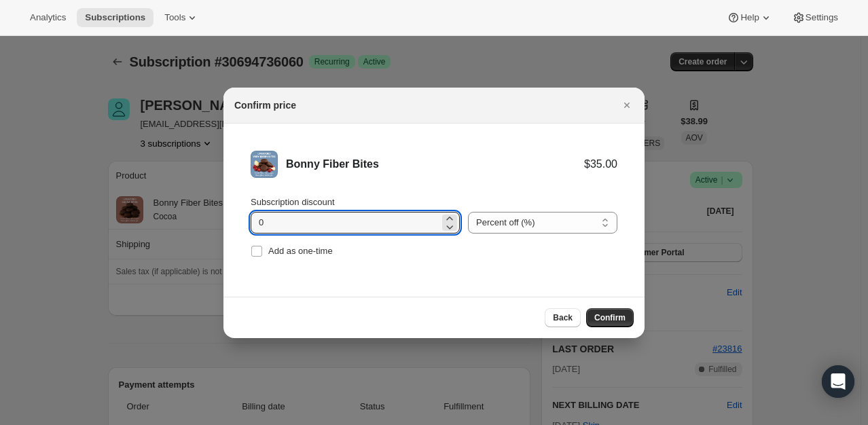 This screenshot has height=425, width=868. Describe the element at coordinates (749, 17) in the screenshot. I see `button: Help` at that location.